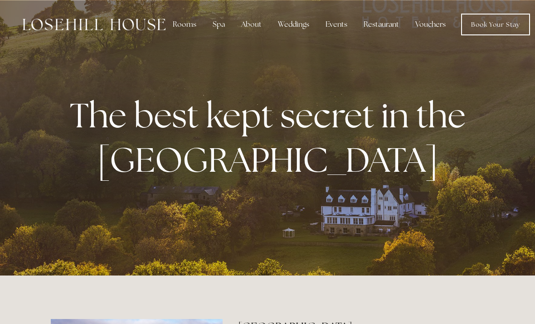 This screenshot has width=535, height=324. What do you see at coordinates (495, 24) in the screenshot?
I see `a: Book Your Stay` at bounding box center [495, 24].